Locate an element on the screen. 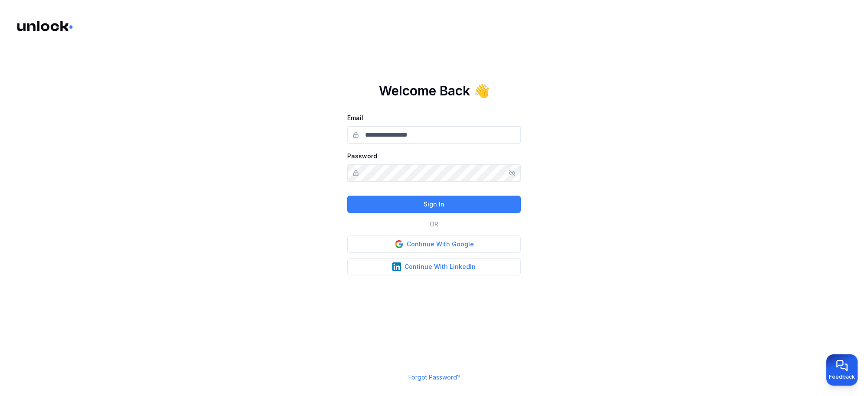 The height and width of the screenshot is (396, 868). button: Continue With Google is located at coordinates (434, 244).